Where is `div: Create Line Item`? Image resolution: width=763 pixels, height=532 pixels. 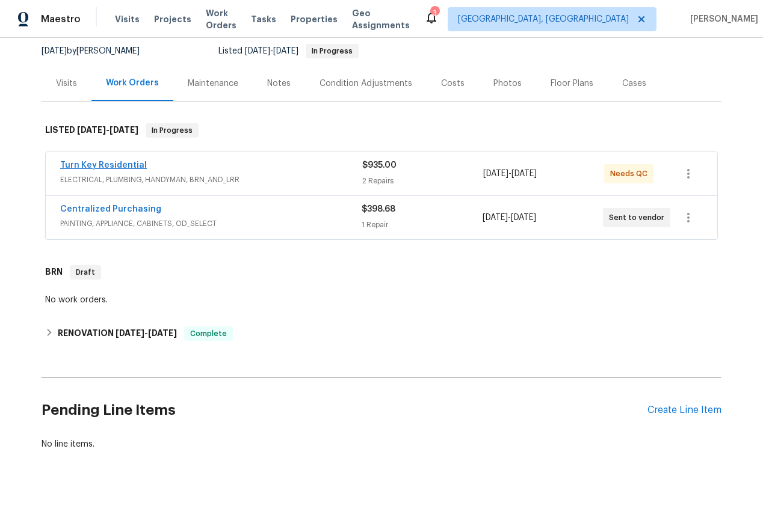
div: Create Line Item is located at coordinates (684, 410).